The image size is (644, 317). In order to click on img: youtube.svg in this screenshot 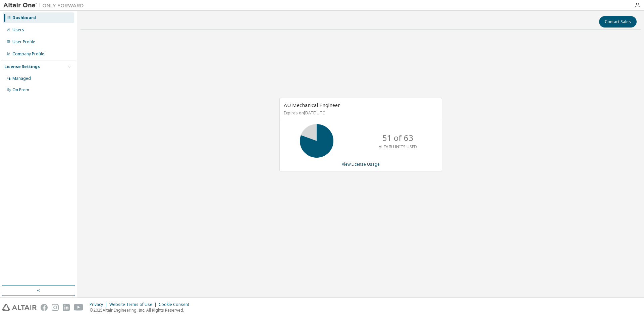, I will do `click(78, 307)`.